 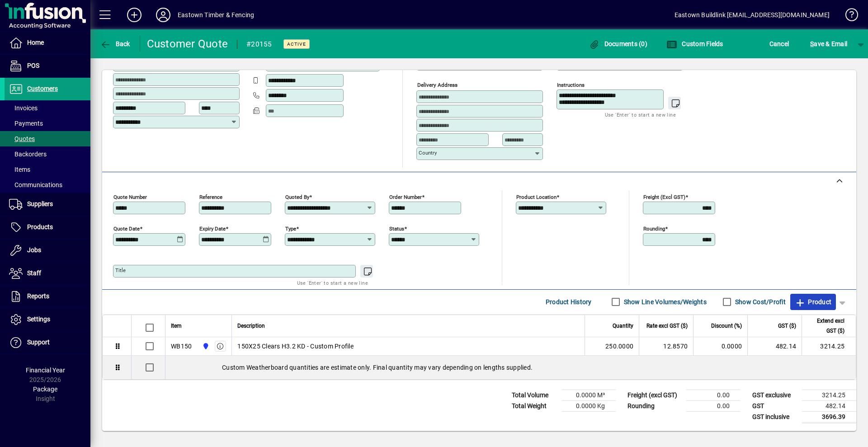 What do you see at coordinates (406, 197) in the screenshot?
I see `mat-label: Order number` at bounding box center [406, 197].